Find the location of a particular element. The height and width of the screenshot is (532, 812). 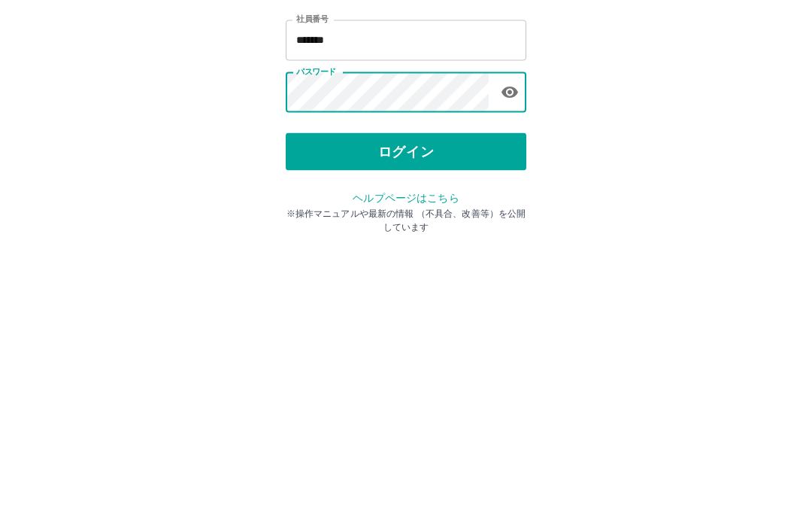

label: パスワード is located at coordinates (316, 199).